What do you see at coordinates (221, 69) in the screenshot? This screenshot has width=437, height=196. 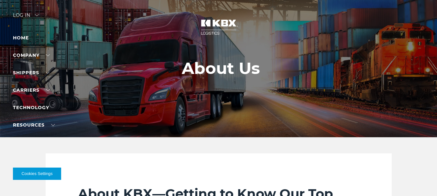 I see `h1: About Us` at bounding box center [221, 69].